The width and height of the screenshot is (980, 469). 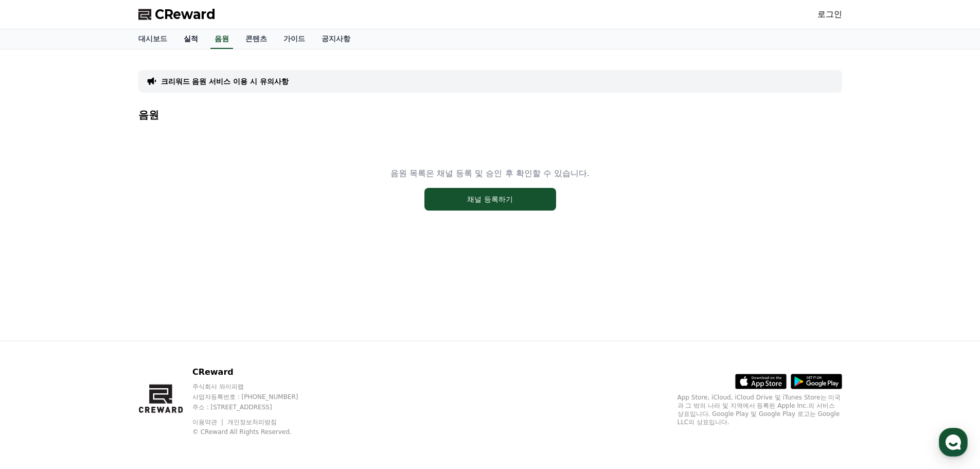 I want to click on span: CReward, so click(x=185, y=14).